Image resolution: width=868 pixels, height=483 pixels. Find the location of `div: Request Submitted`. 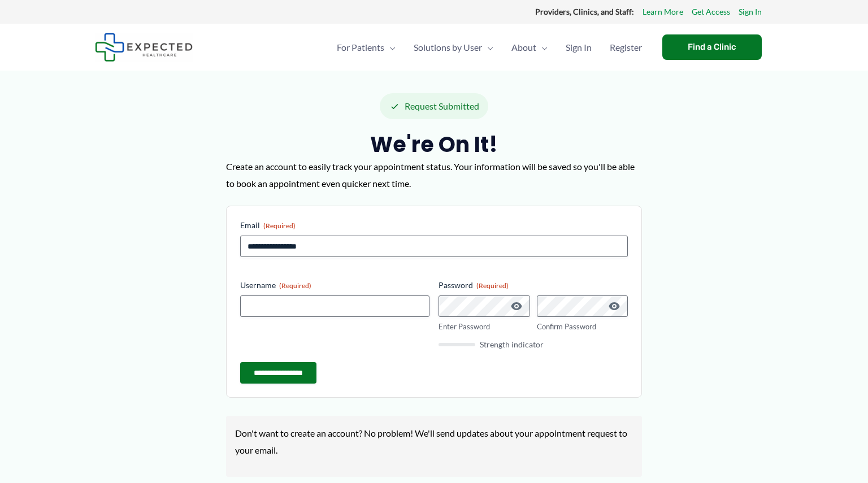

div: Request Submitted is located at coordinates (434, 106).